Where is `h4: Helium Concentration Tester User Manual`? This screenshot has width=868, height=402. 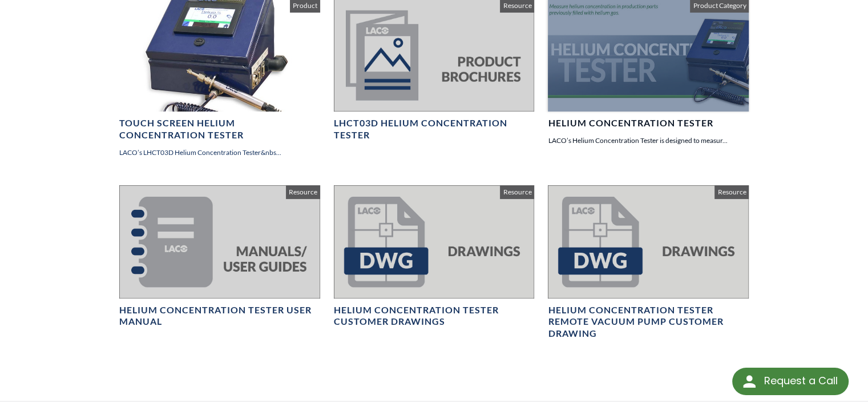 h4: Helium Concentration Tester User Manual is located at coordinates (220, 316).